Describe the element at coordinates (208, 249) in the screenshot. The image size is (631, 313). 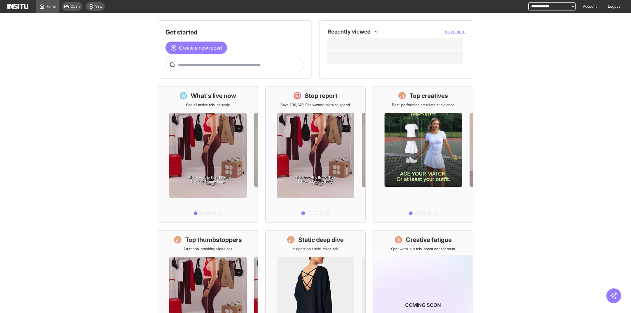
I see `p: Attention-grabbing video ads` at that location.